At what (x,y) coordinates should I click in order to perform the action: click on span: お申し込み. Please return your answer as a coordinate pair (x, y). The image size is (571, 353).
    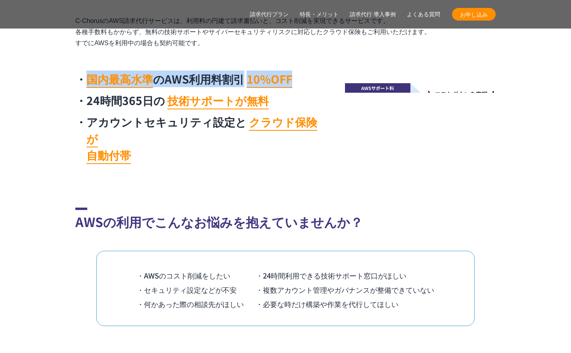
    Looking at the image, I should click on (474, 14).